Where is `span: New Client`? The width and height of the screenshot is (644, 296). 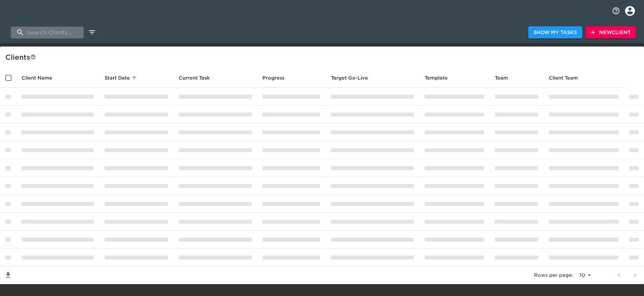 span: New Client is located at coordinates (611, 32).